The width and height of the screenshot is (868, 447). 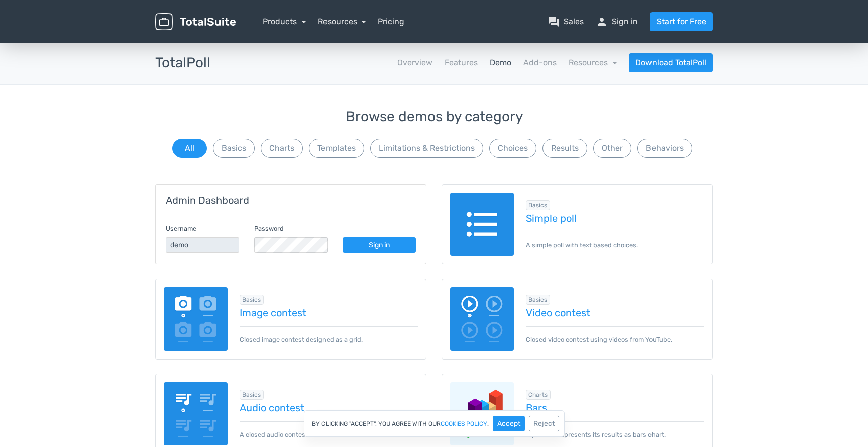 What do you see at coordinates (329, 335) in the screenshot?
I see `p: Closed image contest designed as a grid.` at bounding box center [329, 335].